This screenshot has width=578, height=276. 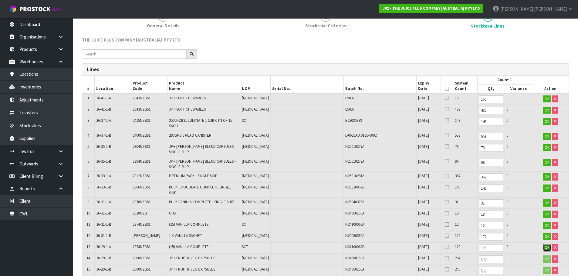 I want to click on span: 1 X VANILLA SACHET, so click(x=185, y=236).